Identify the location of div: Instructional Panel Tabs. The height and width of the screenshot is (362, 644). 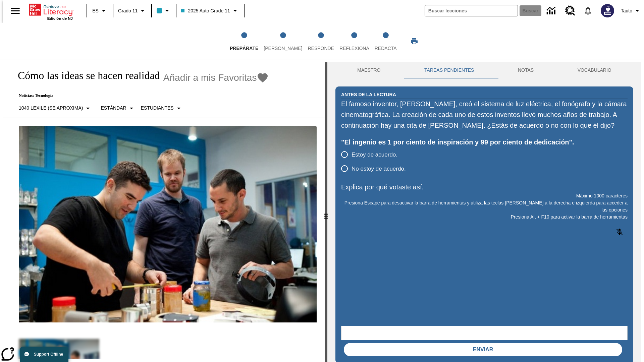
(484, 70).